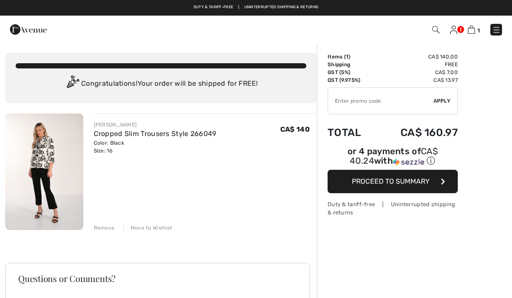 Image resolution: width=512 pixels, height=298 pixels. Describe the element at coordinates (392, 182) in the screenshot. I see `button: Proceed to Summary` at that location.